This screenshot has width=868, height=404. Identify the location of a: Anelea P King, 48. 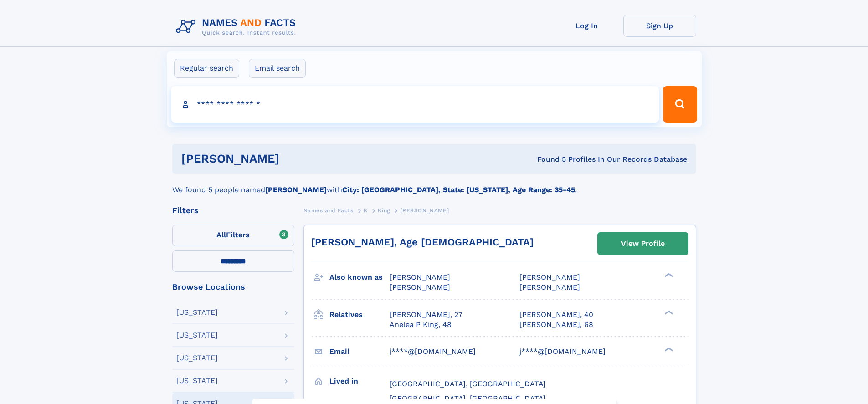
(421, 324).